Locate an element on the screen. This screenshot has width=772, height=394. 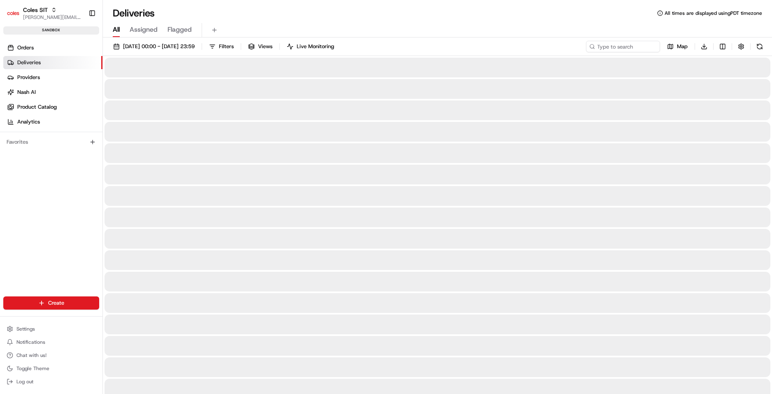
button: Chat with us! is located at coordinates (51, 355).